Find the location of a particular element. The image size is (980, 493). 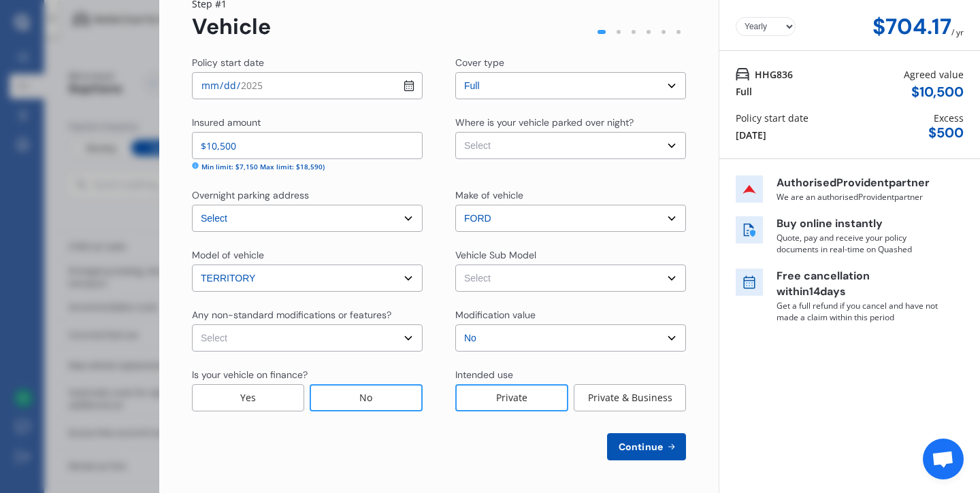

div: Is your vehicle on finance? is located at coordinates (250, 375).